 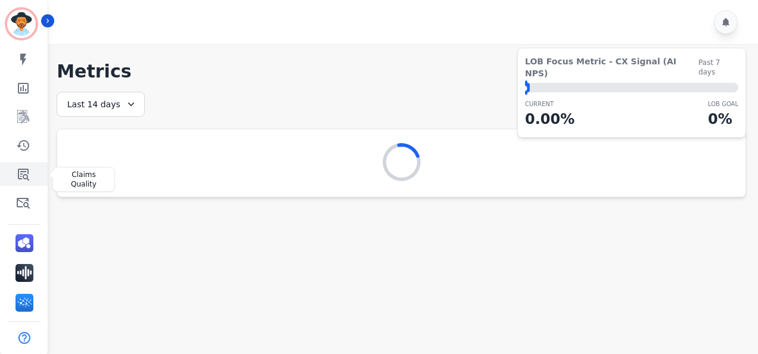 I want to click on div: Last 14 days, so click(x=101, y=104).